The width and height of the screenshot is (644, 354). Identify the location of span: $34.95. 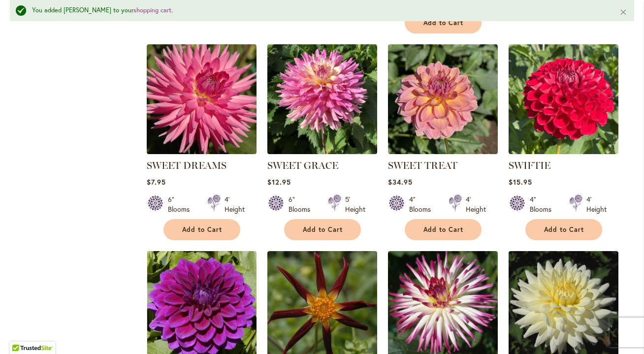
(400, 182).